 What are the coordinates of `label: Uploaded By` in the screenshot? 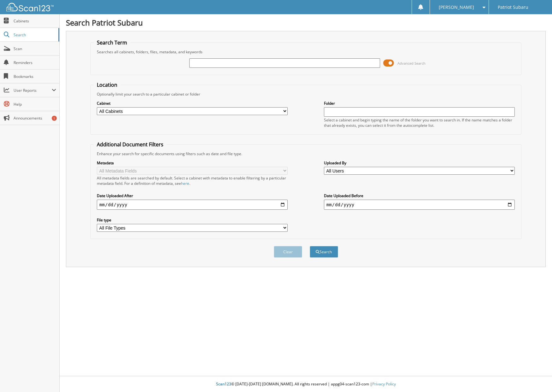 It's located at (419, 163).